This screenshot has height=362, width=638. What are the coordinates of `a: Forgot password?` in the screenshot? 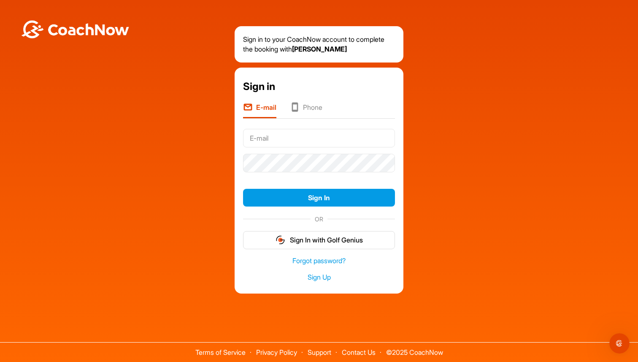 It's located at (319, 260).